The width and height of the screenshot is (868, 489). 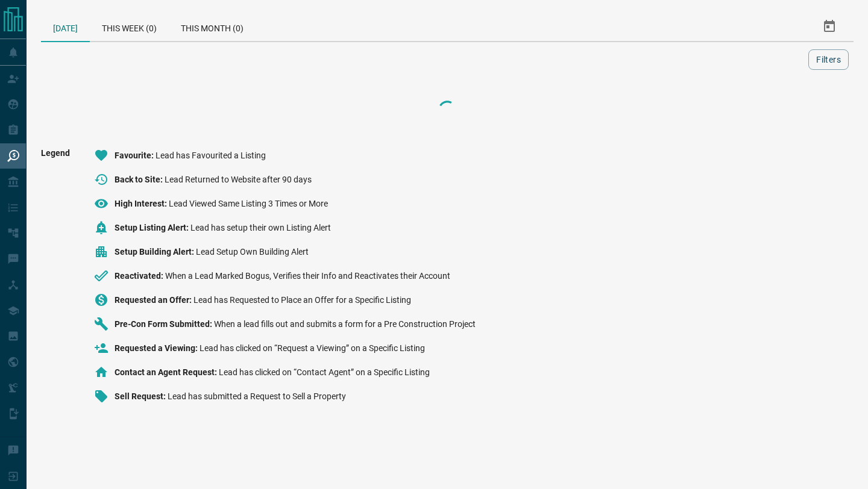 What do you see at coordinates (135, 155) in the screenshot?
I see `span: Favourite` at bounding box center [135, 155].